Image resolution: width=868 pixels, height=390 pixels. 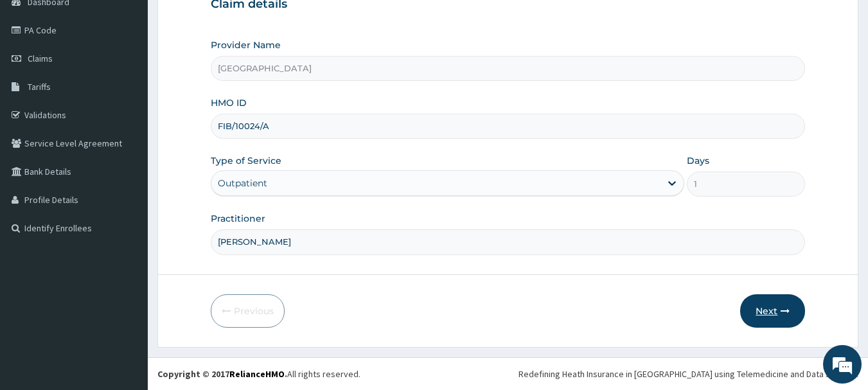 What do you see at coordinates (772, 311) in the screenshot?
I see `button: Next` at bounding box center [772, 311].